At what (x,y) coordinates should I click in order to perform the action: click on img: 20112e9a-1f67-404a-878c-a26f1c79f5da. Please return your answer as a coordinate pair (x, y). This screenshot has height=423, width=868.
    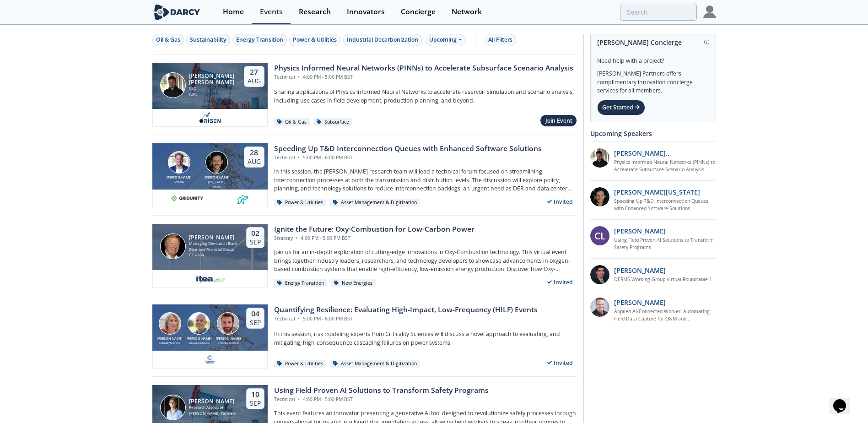
    Looking at the image, I should click on (599, 158).